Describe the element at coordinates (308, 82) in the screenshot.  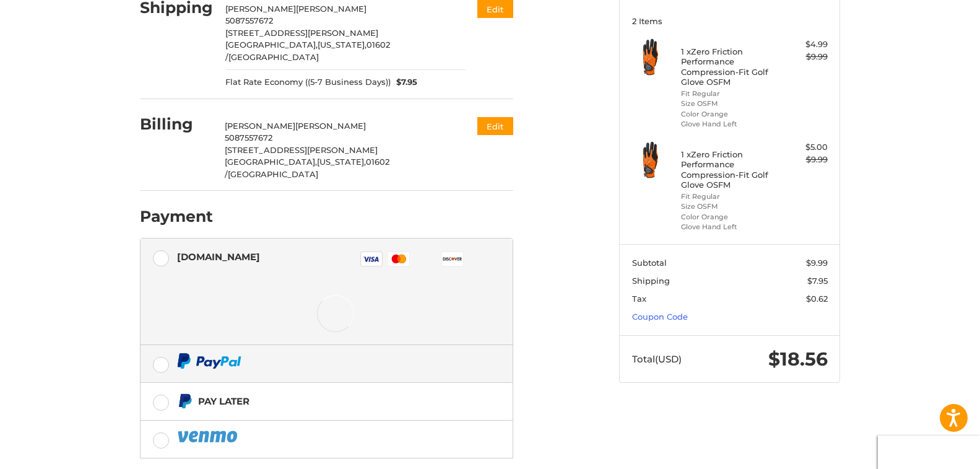
I see `span: Flat Rate Economy ((5-7 Business Days))` at that location.